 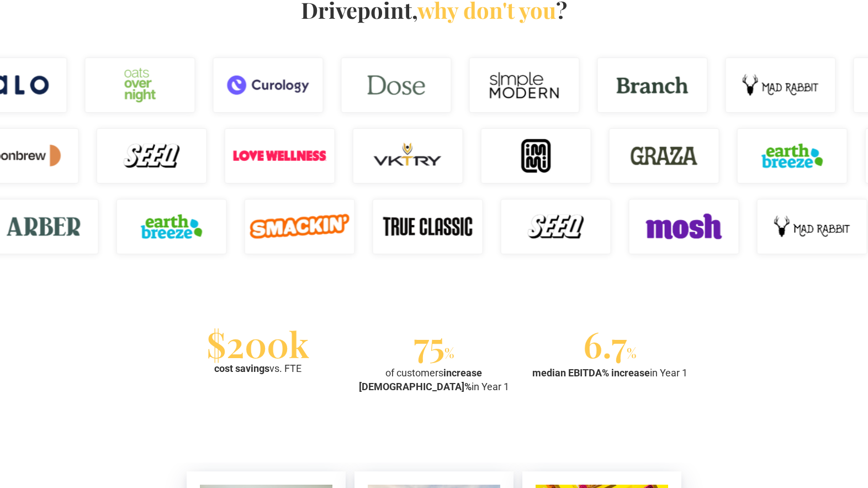 I want to click on span: 6.7, so click(x=604, y=343).